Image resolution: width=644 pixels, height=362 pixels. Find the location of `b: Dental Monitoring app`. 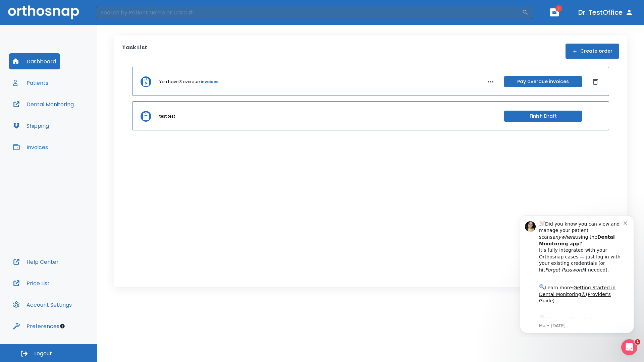

b: Dental Monitoring app is located at coordinates (67, 31).